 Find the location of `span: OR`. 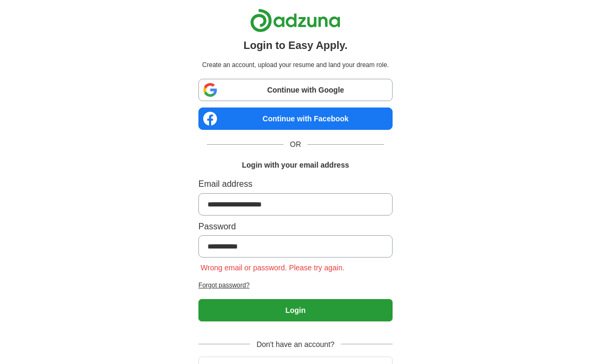

span: OR is located at coordinates (295, 144).